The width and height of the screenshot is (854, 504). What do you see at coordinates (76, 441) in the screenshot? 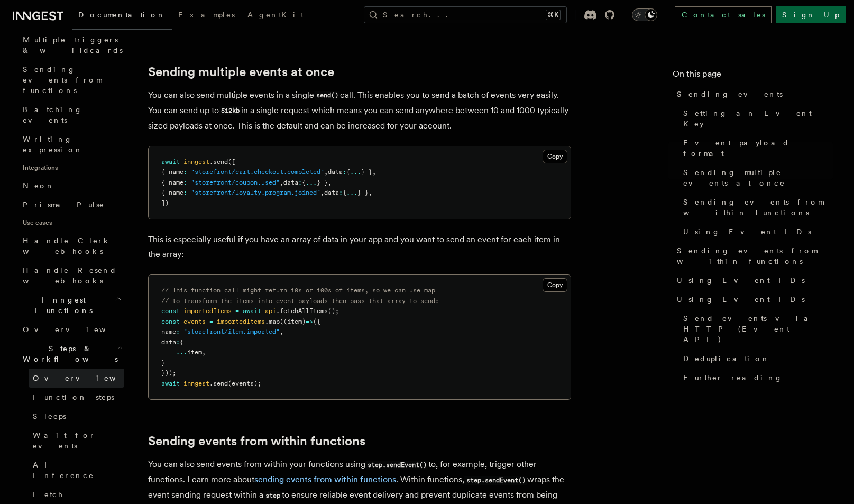
I see `a: Wait for events` at bounding box center [76, 441].